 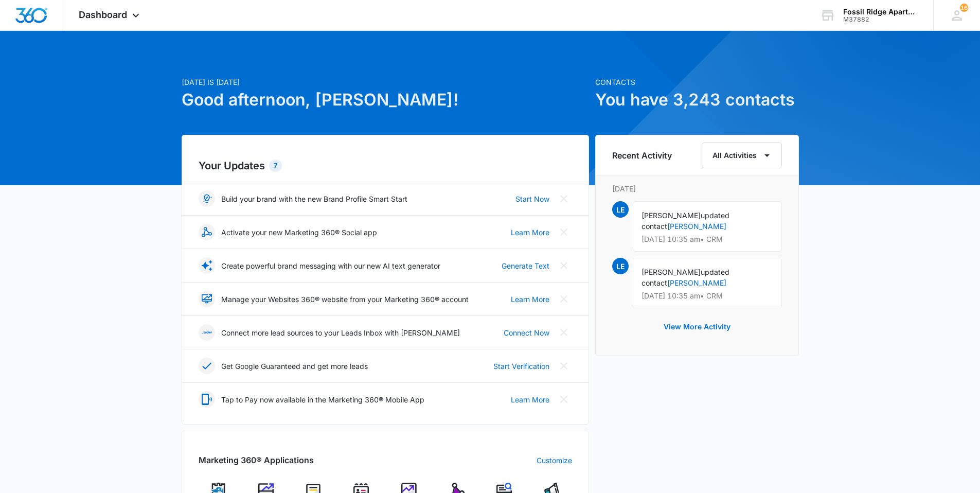 What do you see at coordinates (554, 460) in the screenshot?
I see `a: Customize` at bounding box center [554, 460].